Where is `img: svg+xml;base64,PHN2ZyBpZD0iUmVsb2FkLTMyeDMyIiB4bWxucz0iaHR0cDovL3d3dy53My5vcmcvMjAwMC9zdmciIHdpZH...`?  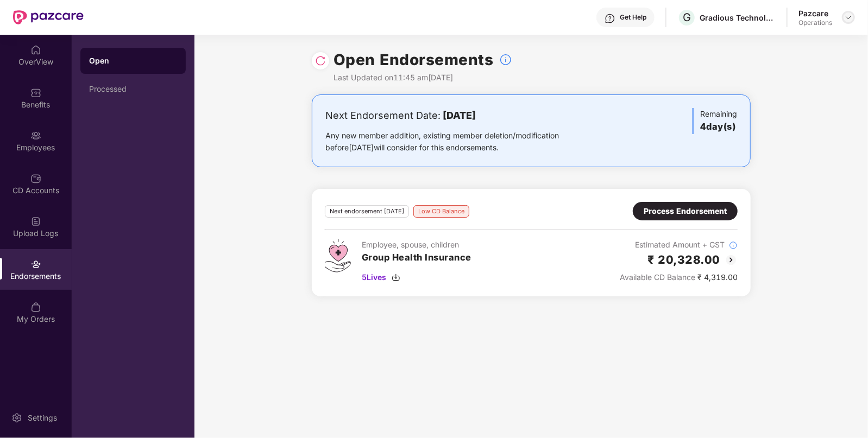 img: svg+xml;base64,PHN2ZyBpZD0iUmVsb2FkLTMyeDMyIiB4bWxucz0iaHR0cDovL3d3dy53My5vcmcvMjAwMC9zdmciIHdpZH... is located at coordinates (321, 61).